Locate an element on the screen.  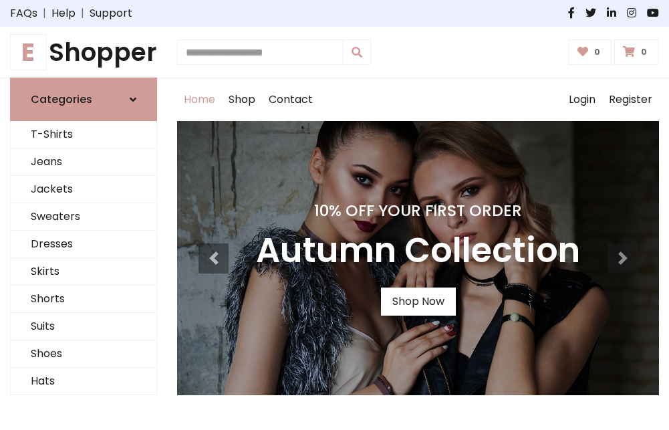
a: Shop Now is located at coordinates (418, 301).